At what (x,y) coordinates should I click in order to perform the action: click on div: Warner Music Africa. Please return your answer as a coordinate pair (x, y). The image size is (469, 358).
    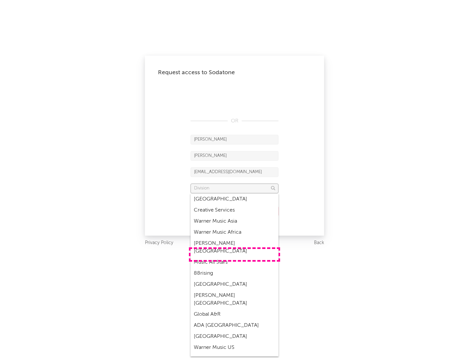
    Looking at the image, I should click on (234, 233).